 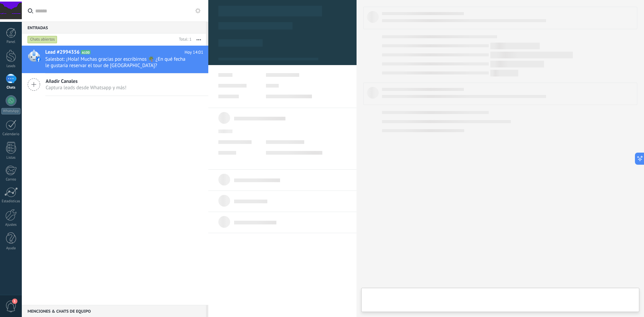 I want to click on div: Leads, so click(x=11, y=66).